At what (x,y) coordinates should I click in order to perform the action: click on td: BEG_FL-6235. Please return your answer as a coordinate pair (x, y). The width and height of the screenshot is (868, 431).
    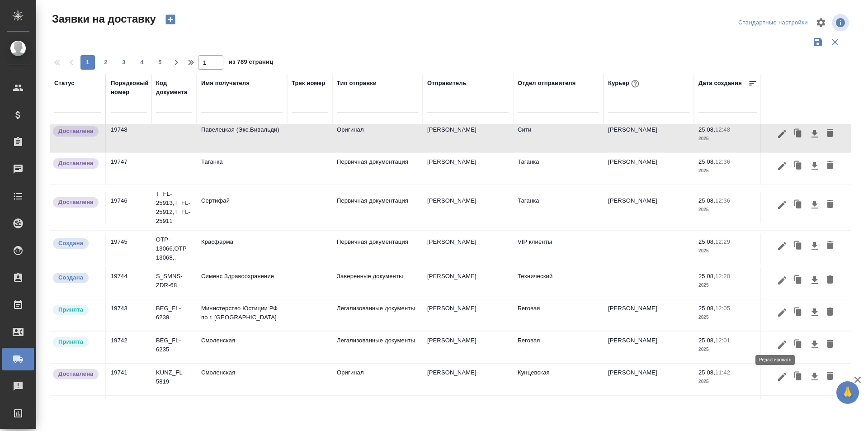
    Looking at the image, I should click on (174, 347).